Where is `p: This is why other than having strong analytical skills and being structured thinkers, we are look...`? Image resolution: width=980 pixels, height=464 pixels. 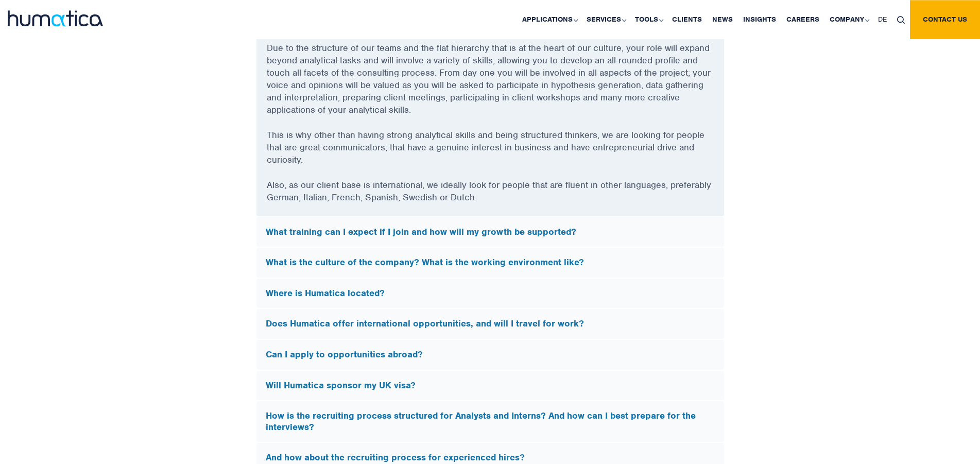 p: This is why other than having strong analytical skills and being structured thinkers, we are look... is located at coordinates (490, 154).